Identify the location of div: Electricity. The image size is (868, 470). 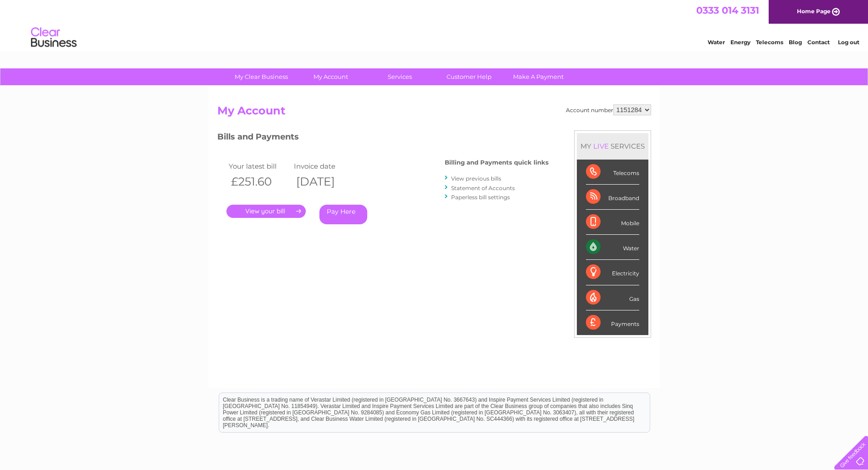
(612, 273).